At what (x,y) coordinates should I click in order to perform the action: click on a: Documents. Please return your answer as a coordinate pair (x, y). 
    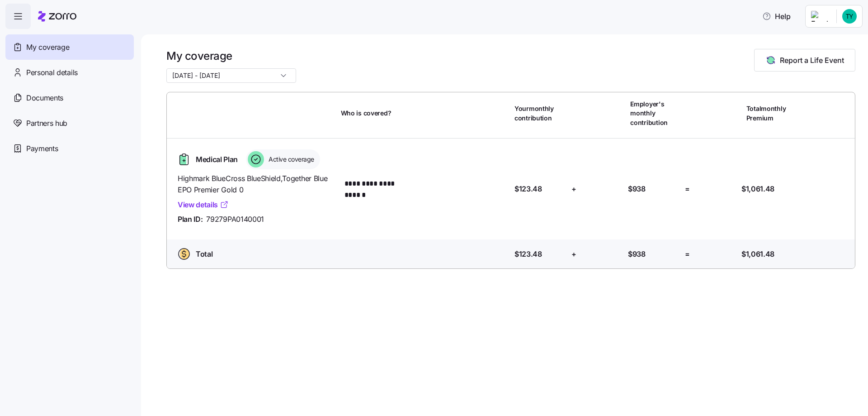
    Looking at the image, I should click on (70, 98).